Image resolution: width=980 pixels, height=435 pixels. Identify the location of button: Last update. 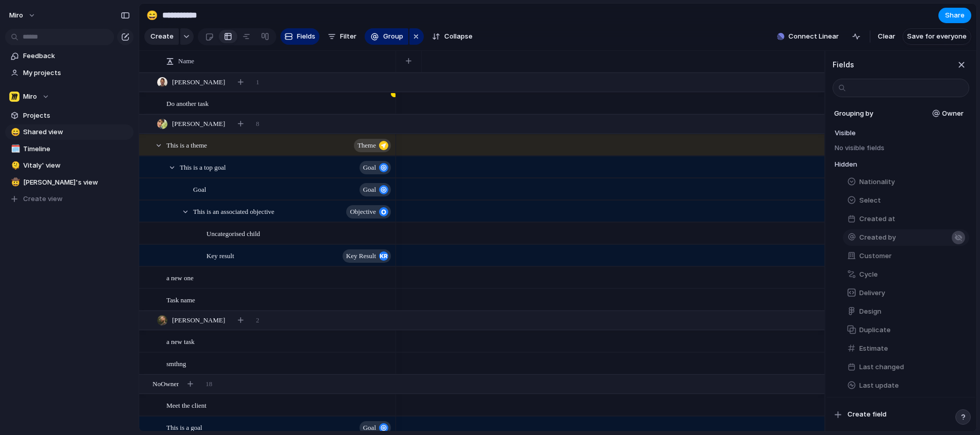
(906, 385).